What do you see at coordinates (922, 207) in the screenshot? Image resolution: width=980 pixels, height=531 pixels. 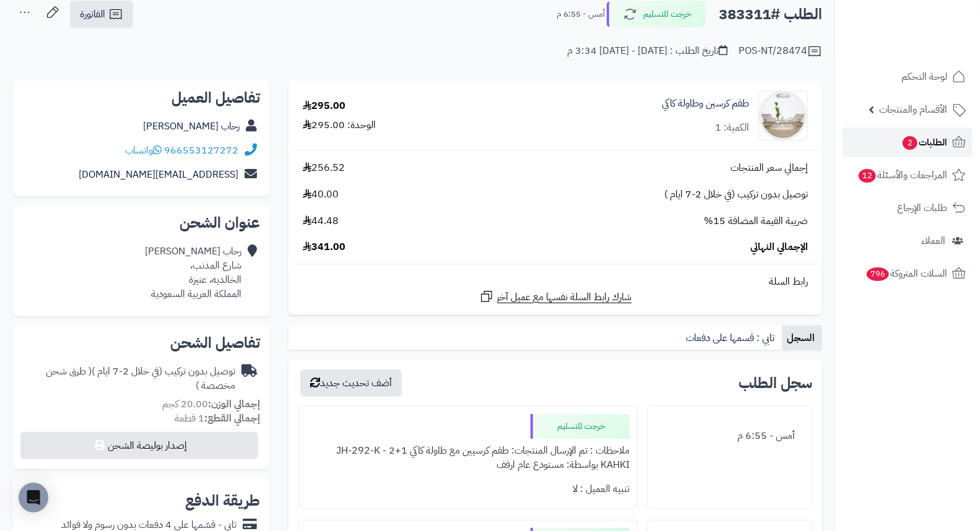 I see `span: طلبات الإرجاع` at bounding box center [922, 207].